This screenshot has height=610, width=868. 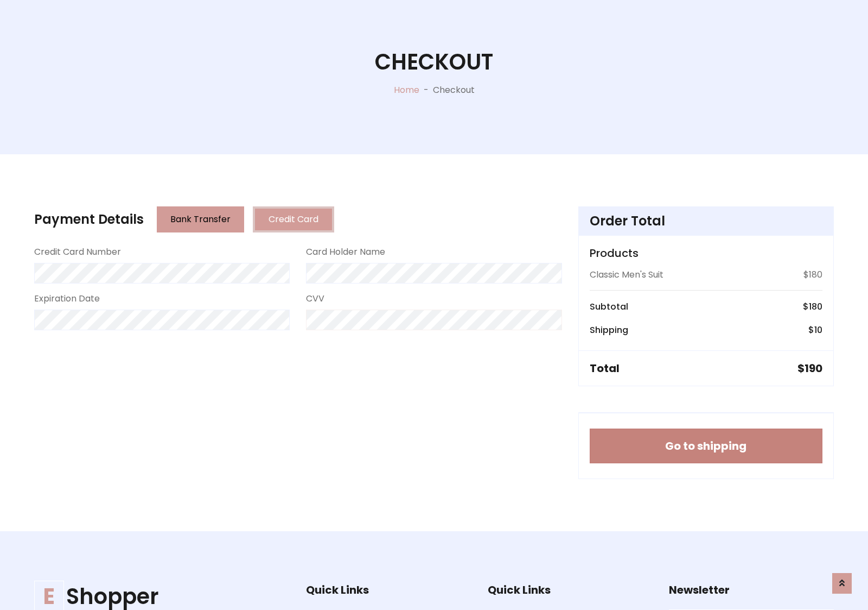 What do you see at coordinates (706, 221) in the screenshot?
I see `h4: Order Total` at bounding box center [706, 221].